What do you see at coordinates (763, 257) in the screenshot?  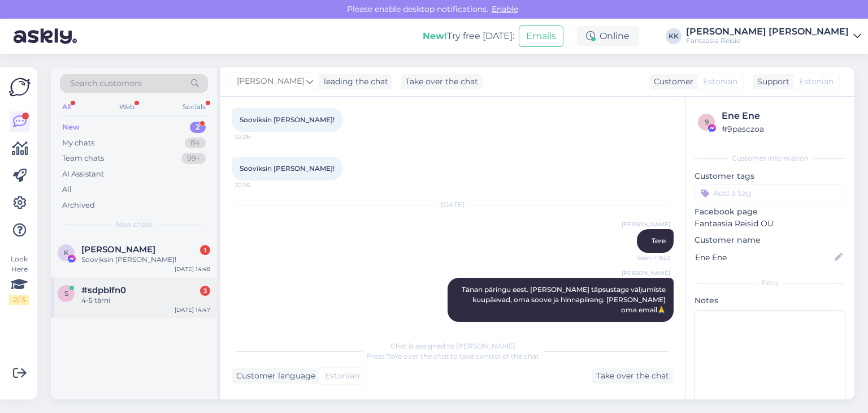 I see `input: Add name` at bounding box center [763, 257].